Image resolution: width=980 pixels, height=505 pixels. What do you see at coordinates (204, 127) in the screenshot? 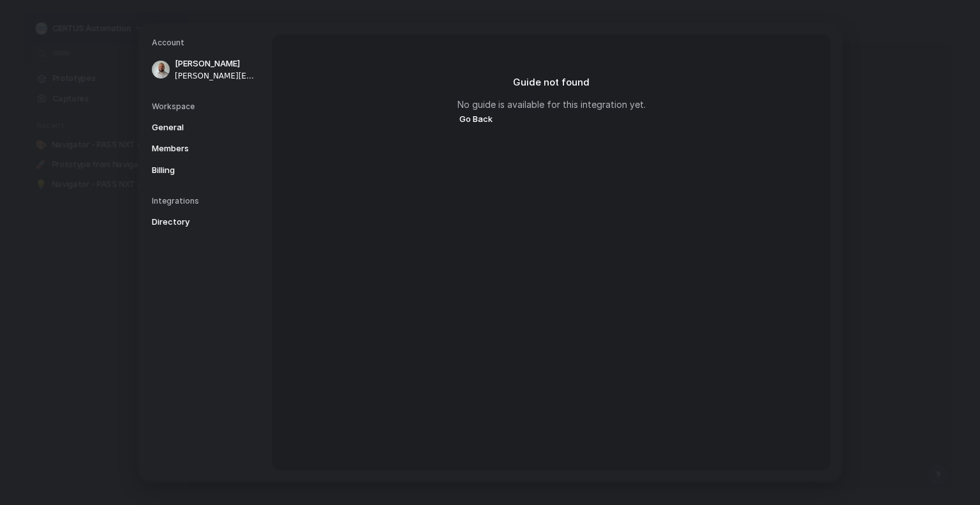
I see `a: General` at bounding box center [204, 127].